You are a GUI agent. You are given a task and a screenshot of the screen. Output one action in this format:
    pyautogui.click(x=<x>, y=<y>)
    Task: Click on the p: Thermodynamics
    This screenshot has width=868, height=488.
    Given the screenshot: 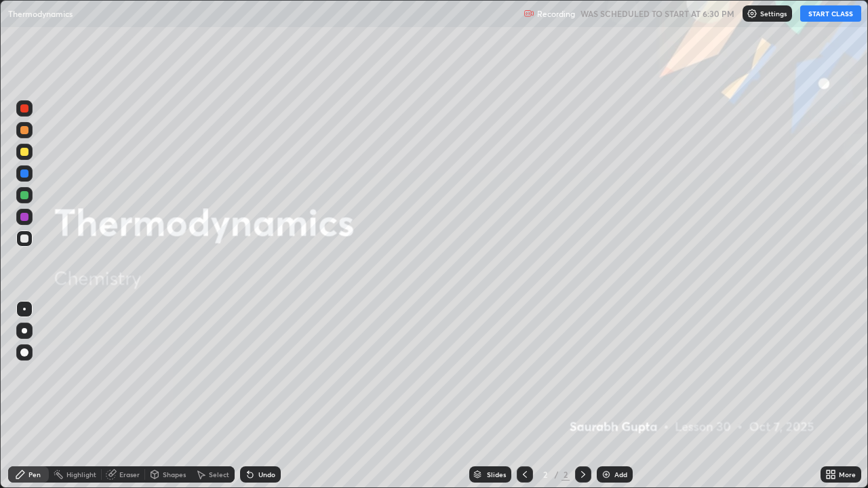 What is the action you would take?
    pyautogui.click(x=40, y=13)
    